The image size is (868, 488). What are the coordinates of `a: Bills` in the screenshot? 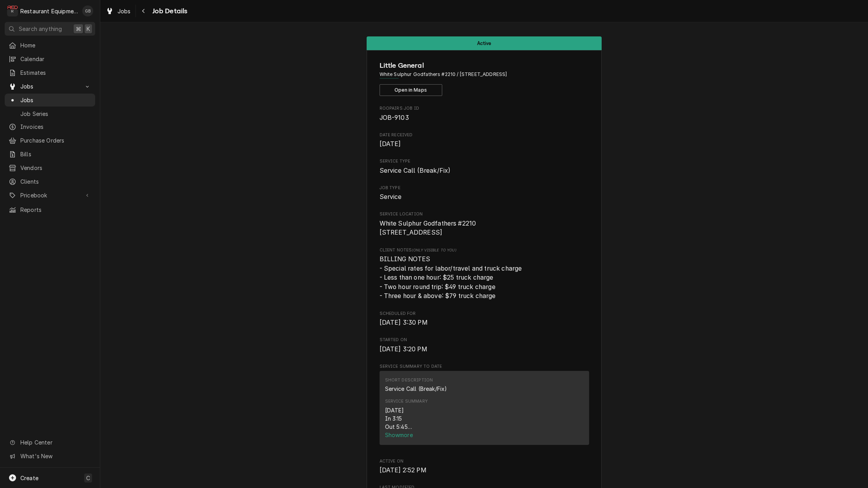 It's located at (50, 154).